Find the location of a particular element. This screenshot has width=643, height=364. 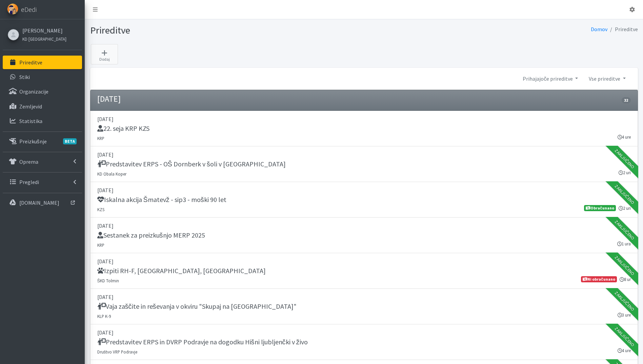

a: Dodaj is located at coordinates (104, 54).